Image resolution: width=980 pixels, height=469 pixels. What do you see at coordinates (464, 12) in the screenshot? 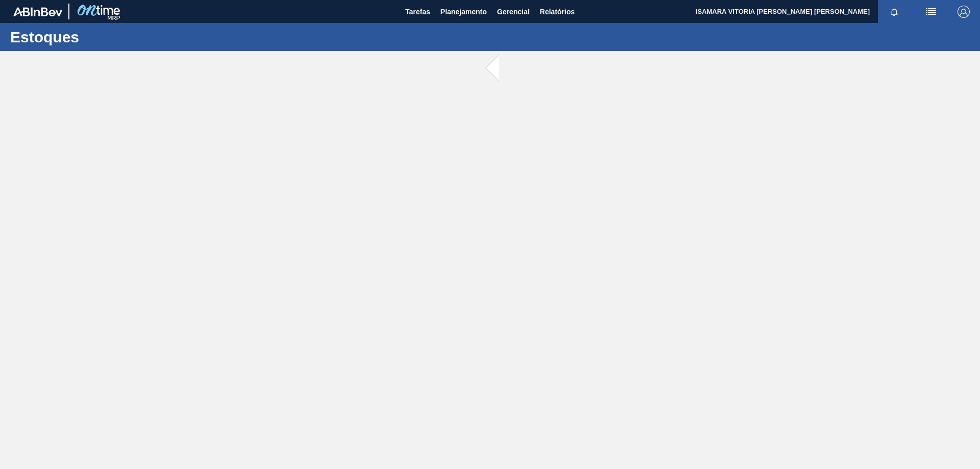
I see `span: Planejamento` at bounding box center [464, 12].